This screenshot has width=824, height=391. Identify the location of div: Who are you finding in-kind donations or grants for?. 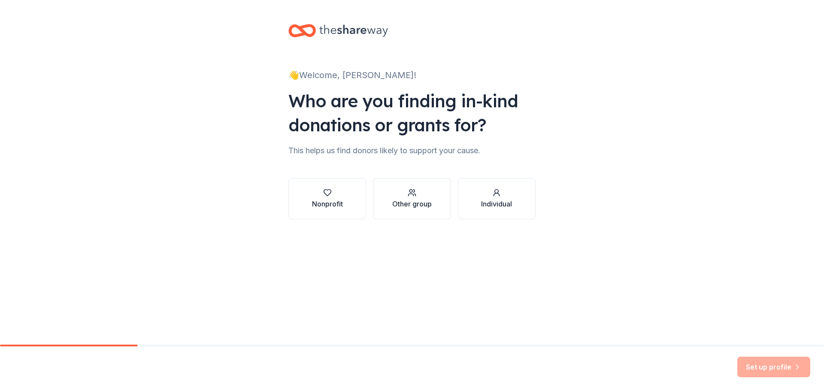
(412, 113).